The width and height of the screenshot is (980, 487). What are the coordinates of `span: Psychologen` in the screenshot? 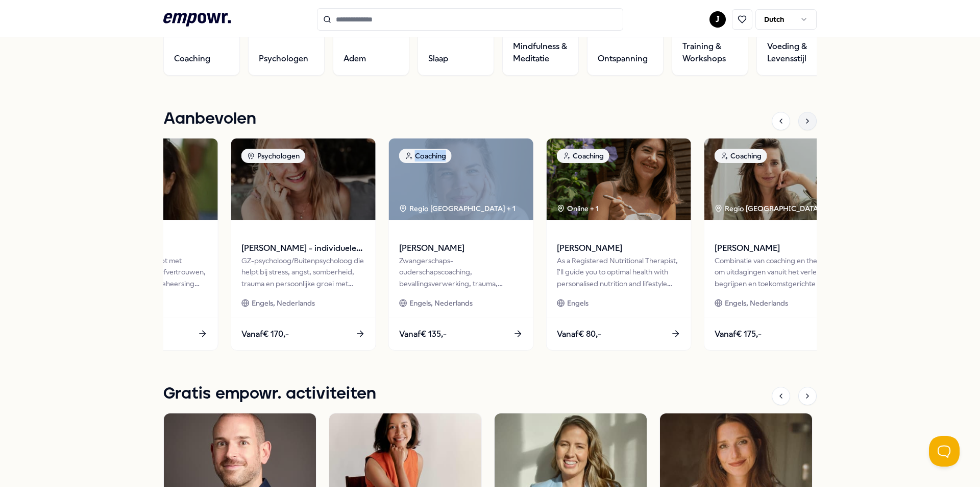 It's located at (283, 59).